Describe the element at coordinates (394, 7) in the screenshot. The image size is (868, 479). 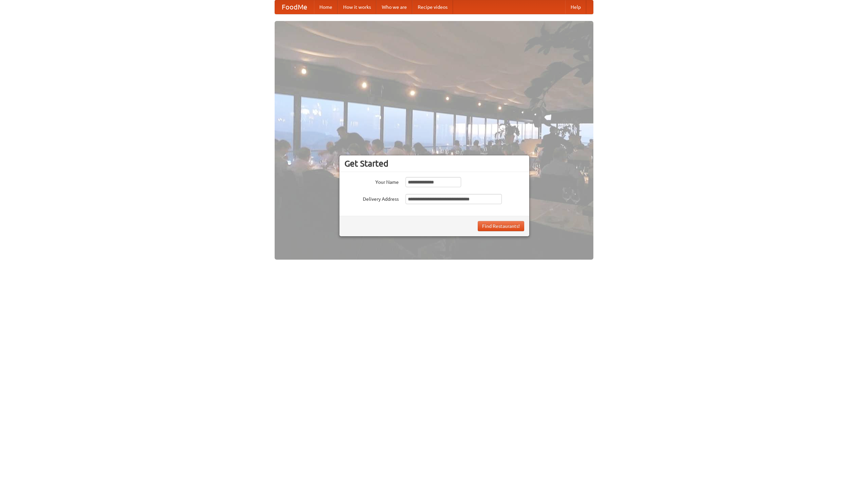
I see `a: Who we are` at that location.